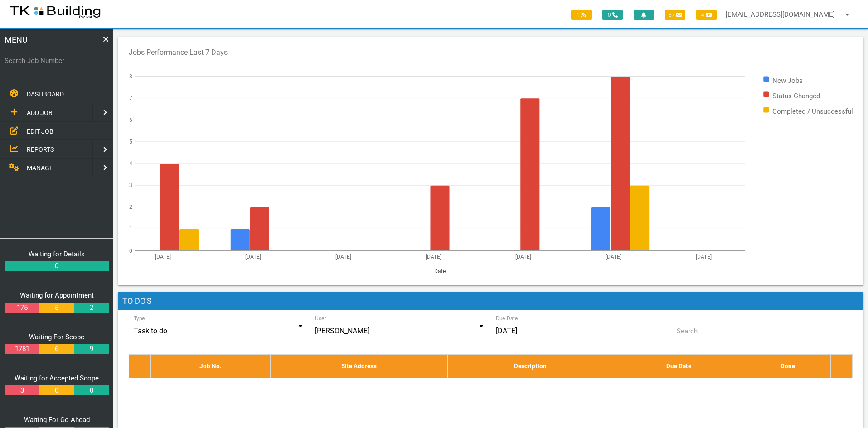  What do you see at coordinates (796, 96) in the screenshot?
I see `text: Status Changed` at bounding box center [796, 96].